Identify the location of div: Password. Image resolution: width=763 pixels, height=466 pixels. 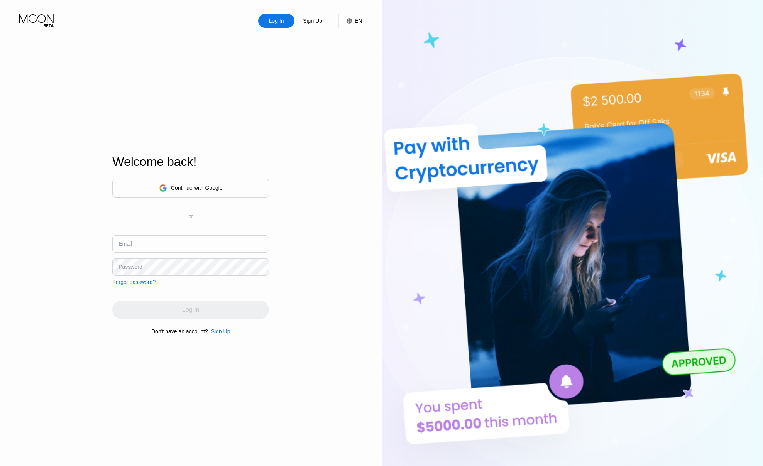
(130, 267).